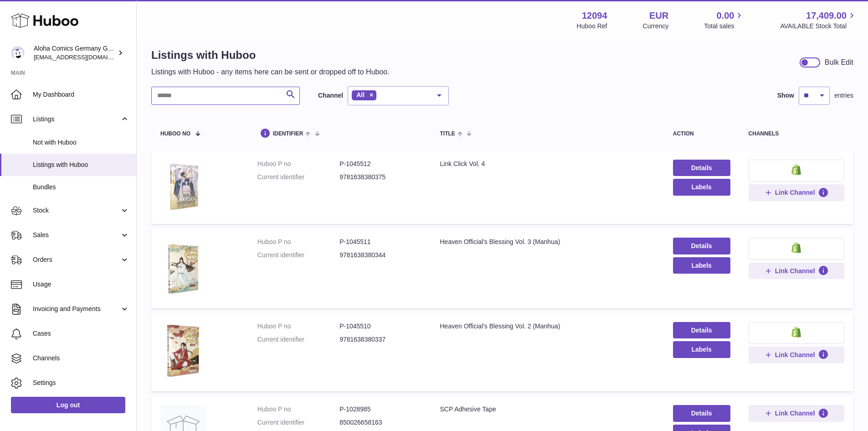 The height and width of the screenshot is (431, 868). Describe the element at coordinates (75, 53) in the screenshot. I see `div: Aloha Comics Germany GmbH` at that location.